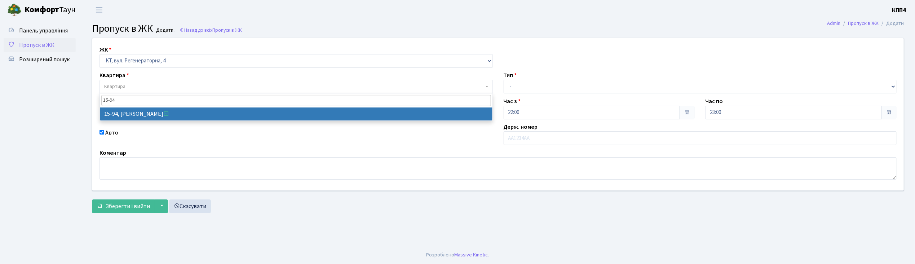 The image size is (915, 264). I want to click on li: Додати, so click(891, 23).